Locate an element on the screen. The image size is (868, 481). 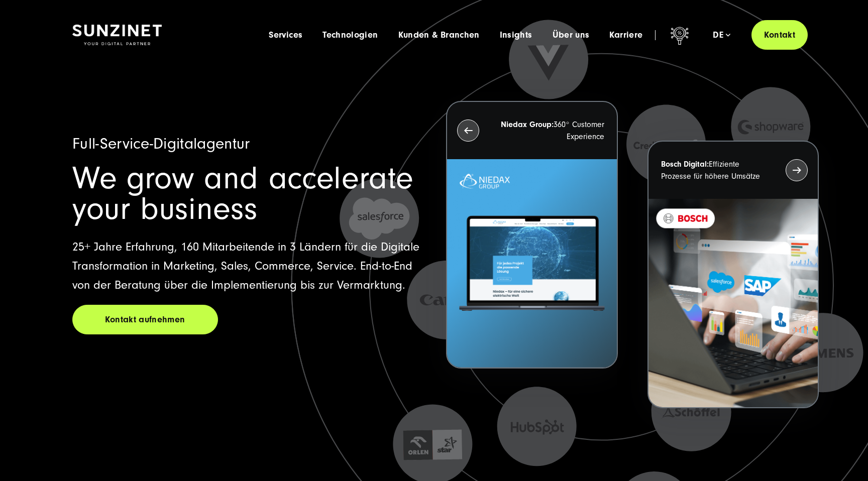
a: Services is located at coordinates (285, 35).